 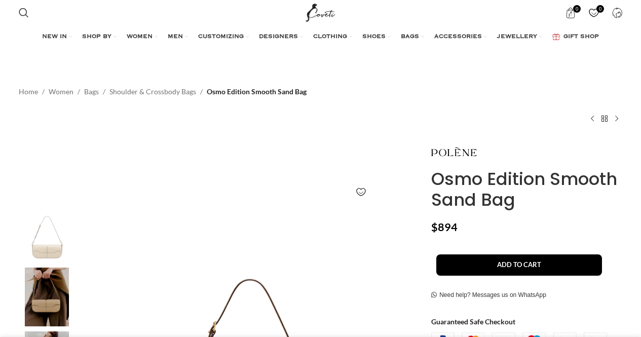 I want to click on a: Search, so click(x=24, y=13).